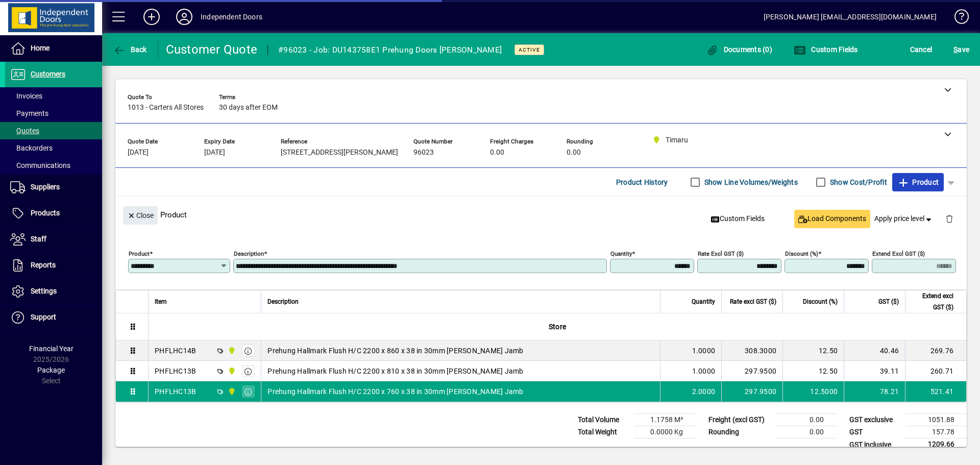  I want to click on span: Backorders, so click(31, 148).